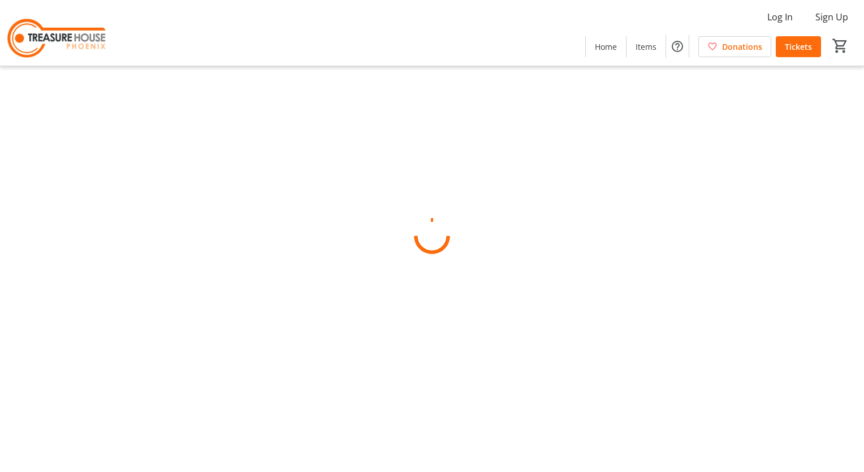  I want to click on a: Items, so click(646, 46).